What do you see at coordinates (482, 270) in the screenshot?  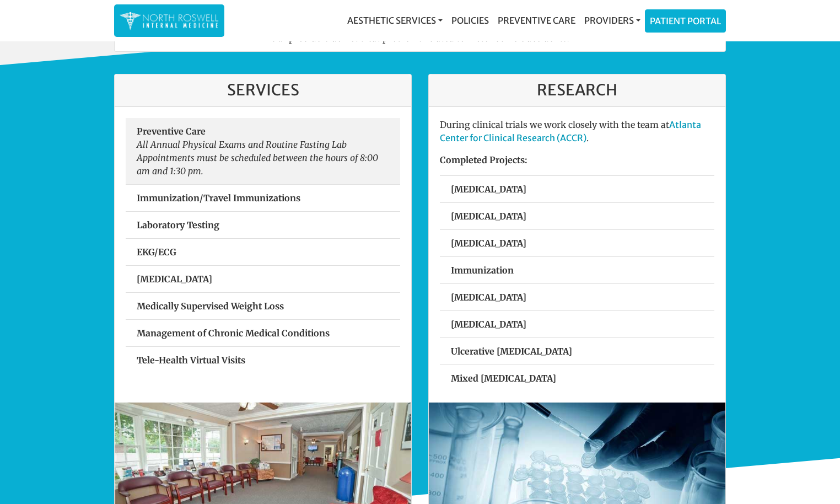 I see `strong: Immunization` at bounding box center [482, 270].